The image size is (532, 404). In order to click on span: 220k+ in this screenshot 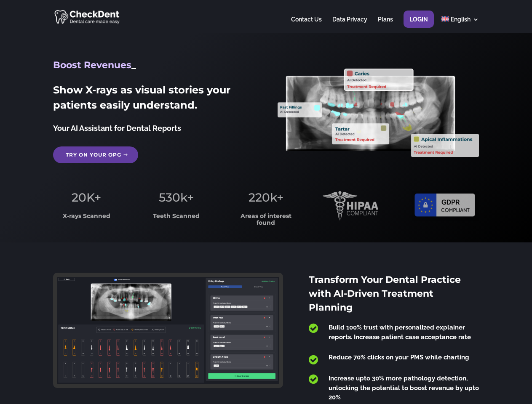, I will do `click(266, 198)`.